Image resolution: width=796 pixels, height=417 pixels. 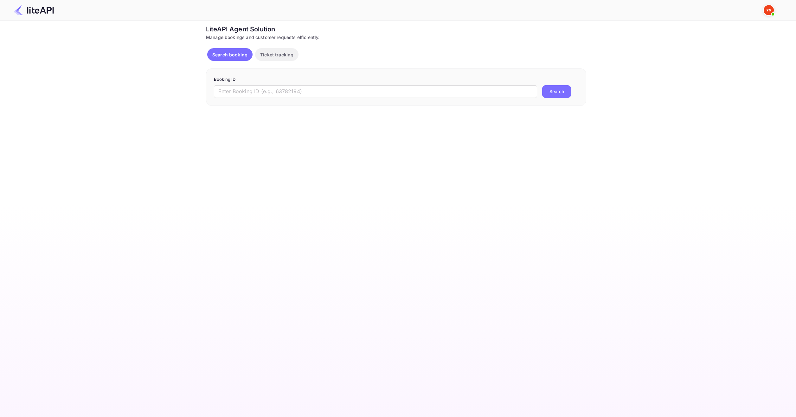 What do you see at coordinates (277, 55) in the screenshot?
I see `p: Ticket tracking` at bounding box center [277, 55].